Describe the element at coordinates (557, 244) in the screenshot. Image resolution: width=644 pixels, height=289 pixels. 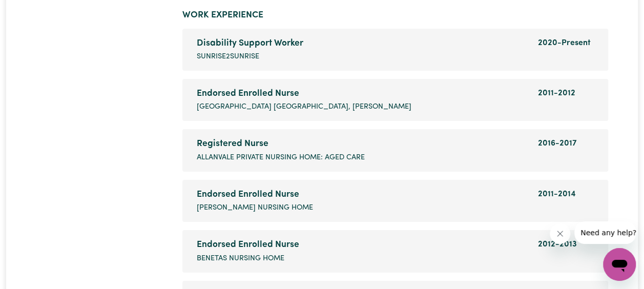
I see `span: 2012 - 2013` at that location.